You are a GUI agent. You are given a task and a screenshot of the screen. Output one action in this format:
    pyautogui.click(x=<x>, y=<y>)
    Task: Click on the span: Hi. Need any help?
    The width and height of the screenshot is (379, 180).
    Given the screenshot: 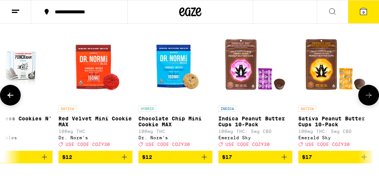 What is the action you would take?
    pyautogui.click(x=29, y=8)
    